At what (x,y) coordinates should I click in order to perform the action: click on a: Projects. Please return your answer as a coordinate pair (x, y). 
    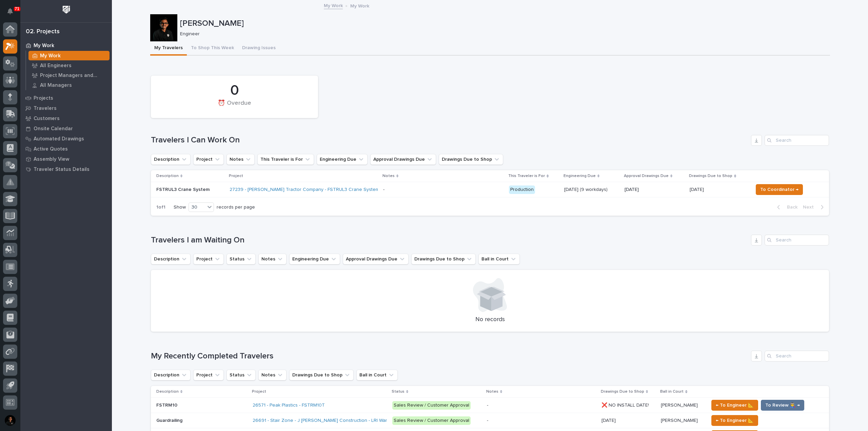
    Looking at the image, I should click on (66, 98).